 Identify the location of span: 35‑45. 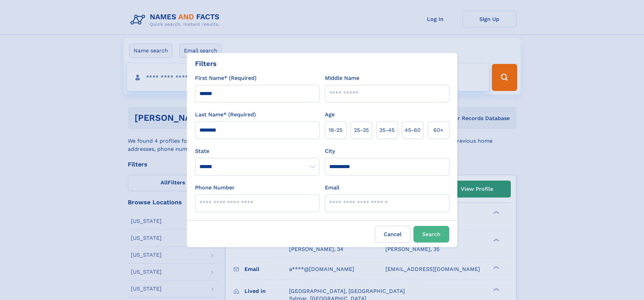
(387, 130).